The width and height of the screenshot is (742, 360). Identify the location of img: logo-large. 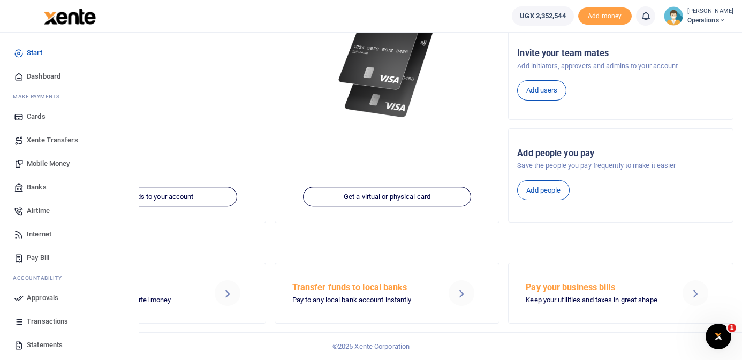
(70, 17).